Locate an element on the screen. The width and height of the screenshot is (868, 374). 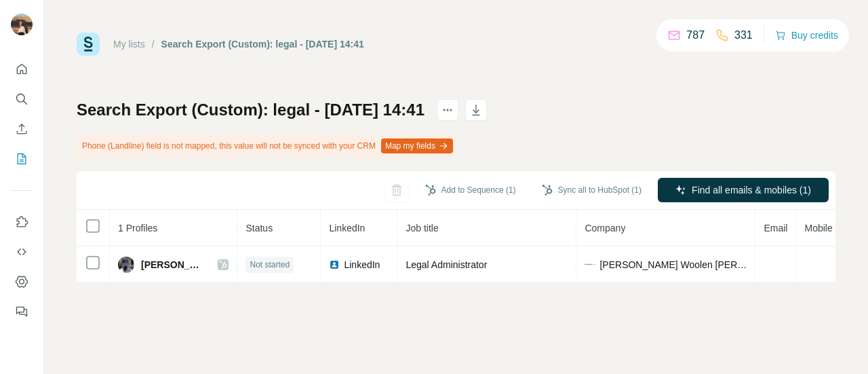
span: Company is located at coordinates (605, 228).